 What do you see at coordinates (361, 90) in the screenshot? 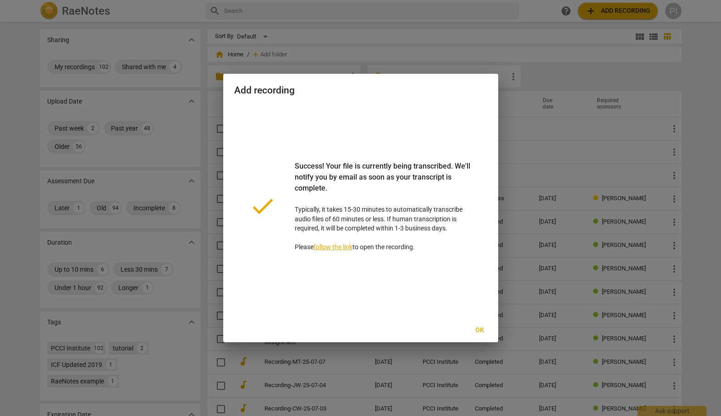
I see `h2: Add recording` at bounding box center [361, 90].